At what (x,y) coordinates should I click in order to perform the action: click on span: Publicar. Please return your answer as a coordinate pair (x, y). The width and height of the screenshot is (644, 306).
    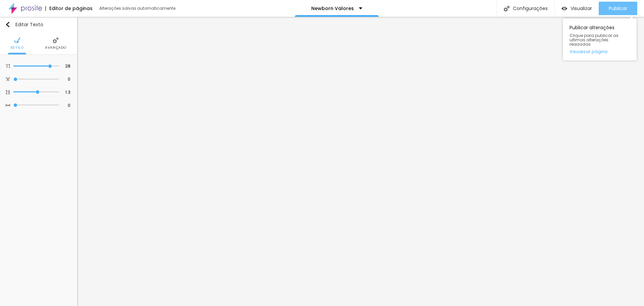
    Looking at the image, I should click on (618, 9).